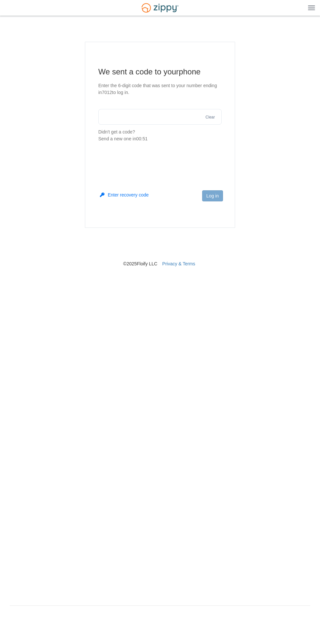  Describe the element at coordinates (160, 247) in the screenshot. I see `nav: © 2025 Floify LLC` at that location.